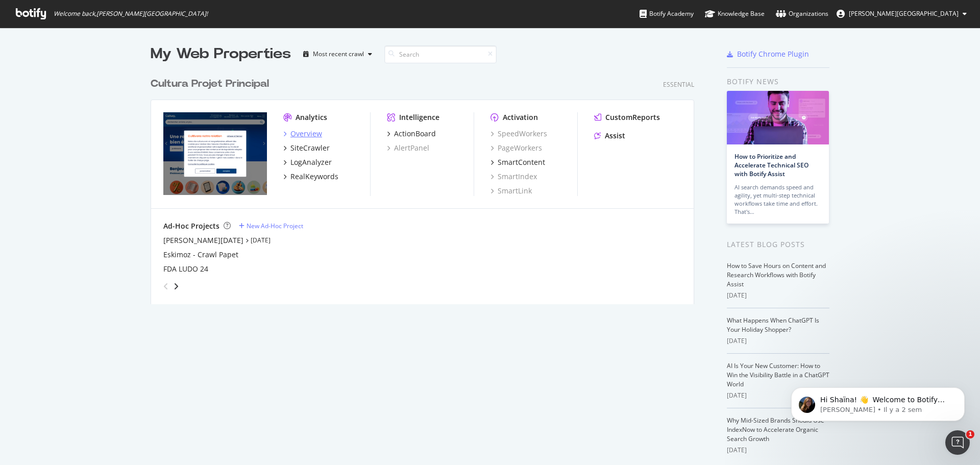 Image resolution: width=980 pixels, height=465 pixels. I want to click on div: LogAnalyzer, so click(311, 162).